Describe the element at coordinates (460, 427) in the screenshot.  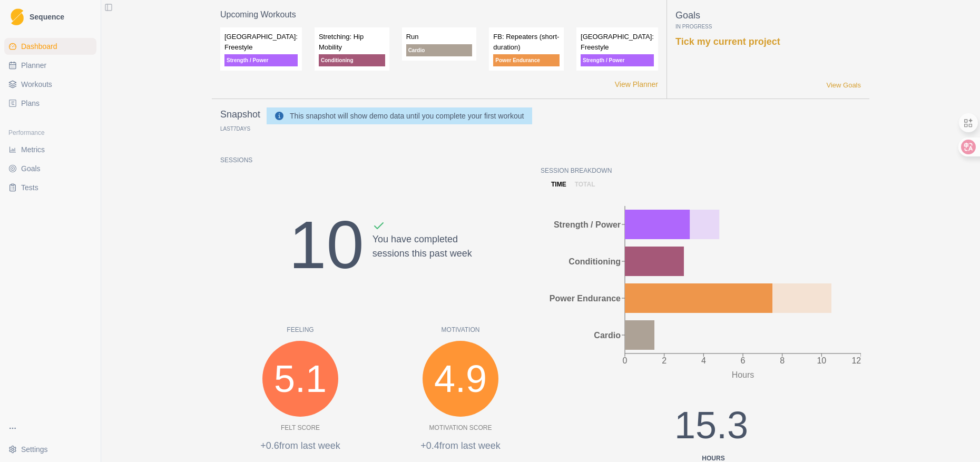
I see `p: Motivation Score` at that location.